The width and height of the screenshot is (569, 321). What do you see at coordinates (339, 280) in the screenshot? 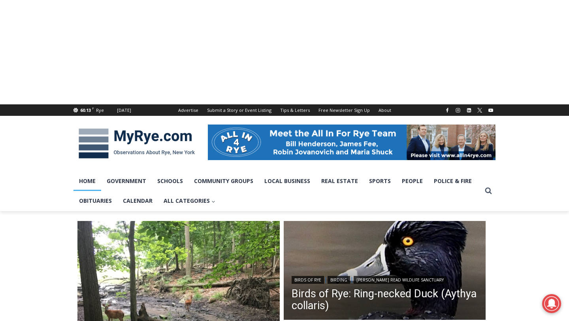
I see `a: Birding` at bounding box center [339, 280].